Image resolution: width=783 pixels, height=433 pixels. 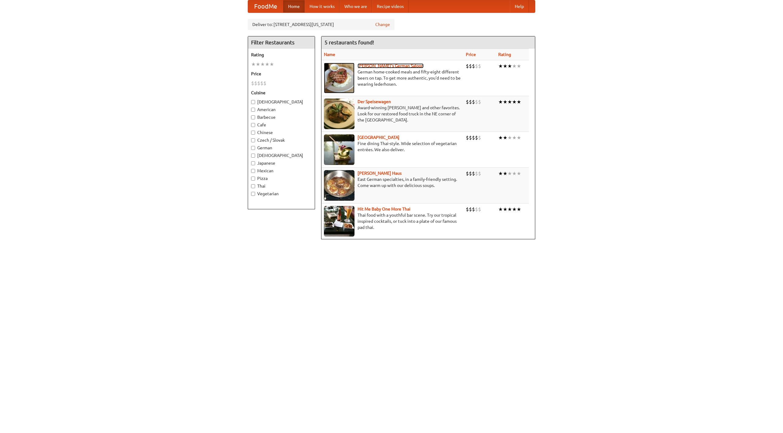 What do you see at coordinates (471, 54) in the screenshot?
I see `a: Price` at bounding box center [471, 54].